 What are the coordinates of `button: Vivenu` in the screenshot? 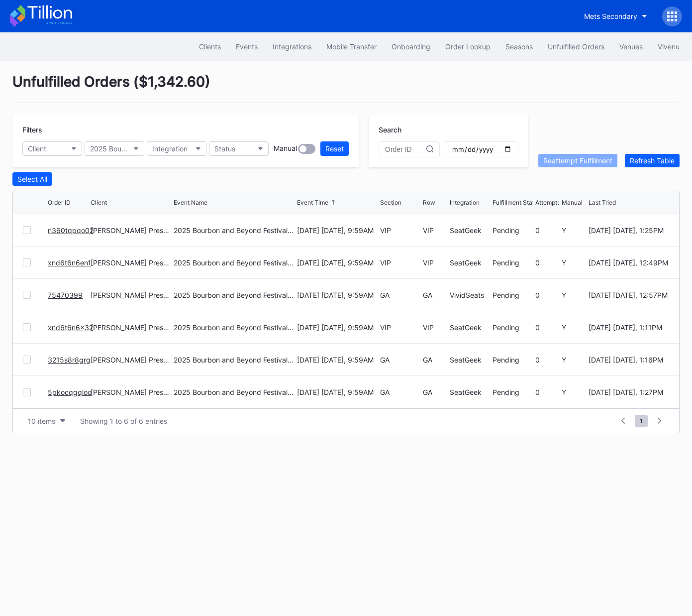 It's located at (668, 46).